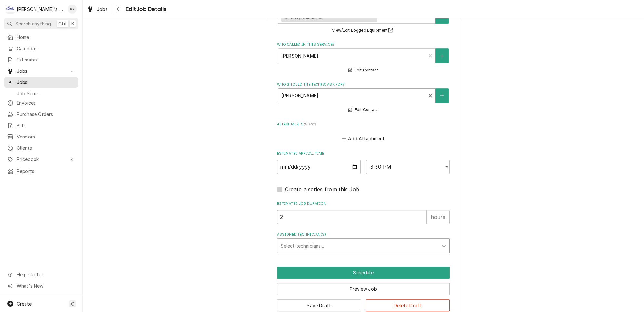 Image resolution: width=644 pixels, height=312 pixels. What do you see at coordinates (438, 217) in the screenshot?
I see `div: hours` at bounding box center [438, 217].